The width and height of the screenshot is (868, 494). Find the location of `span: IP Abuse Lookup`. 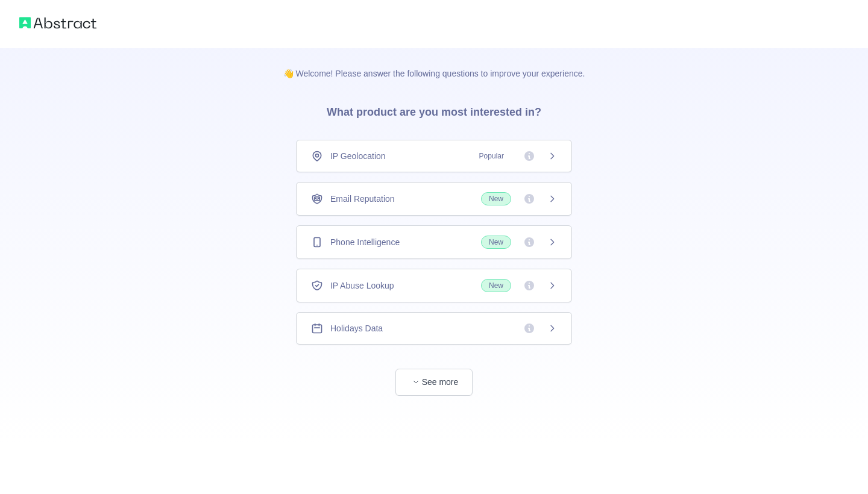

span: IP Abuse Lookup is located at coordinates (362, 286).